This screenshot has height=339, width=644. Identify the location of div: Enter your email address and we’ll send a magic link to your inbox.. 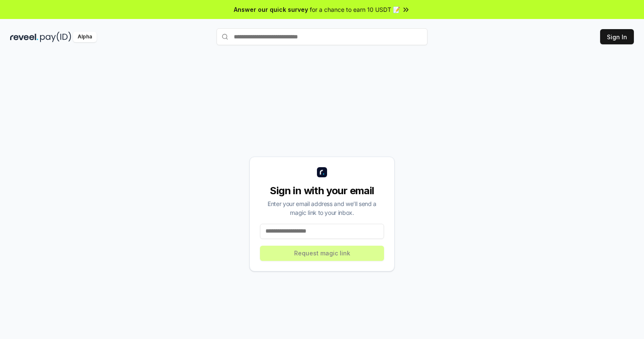
(322, 208).